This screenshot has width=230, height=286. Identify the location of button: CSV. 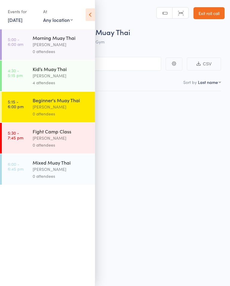
(204, 64).